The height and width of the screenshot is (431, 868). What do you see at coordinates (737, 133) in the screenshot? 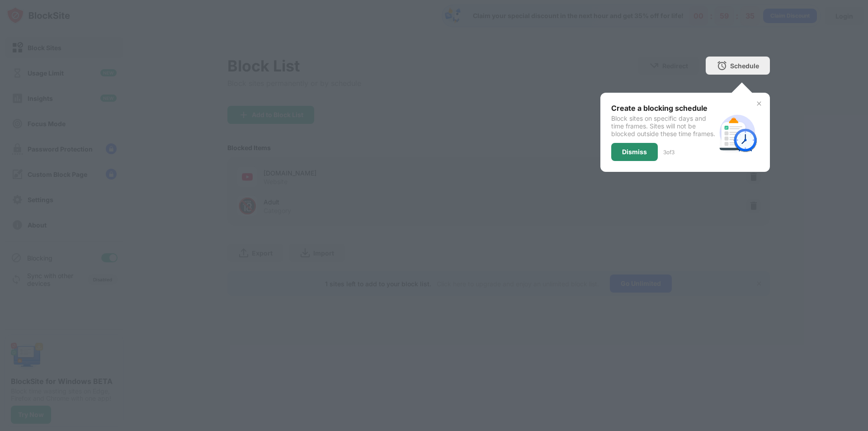
I see `img: schedule.svg` at bounding box center [737, 133].